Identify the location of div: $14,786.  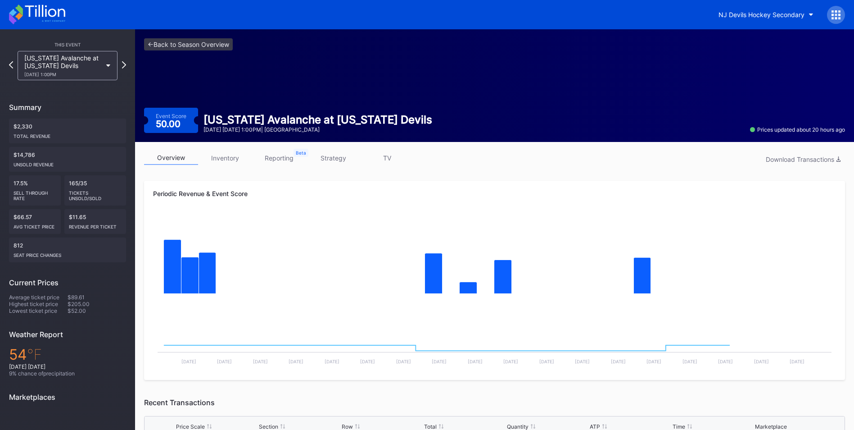
(68, 159).